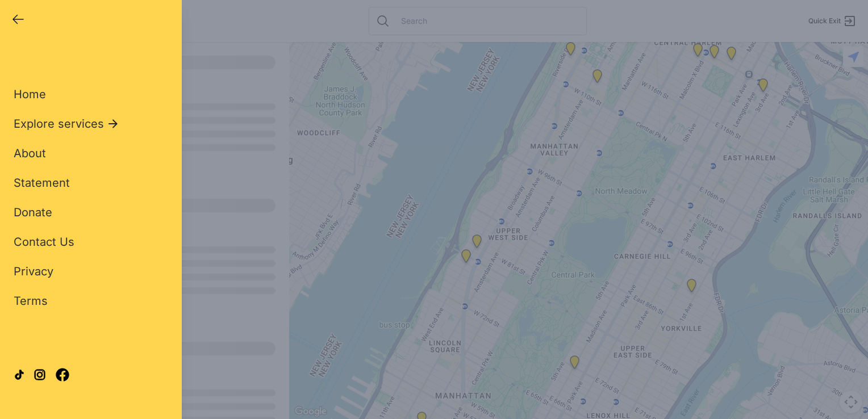 Image resolution: width=868 pixels, height=419 pixels. Describe the element at coordinates (41, 183) in the screenshot. I see `span: Statement` at that location.